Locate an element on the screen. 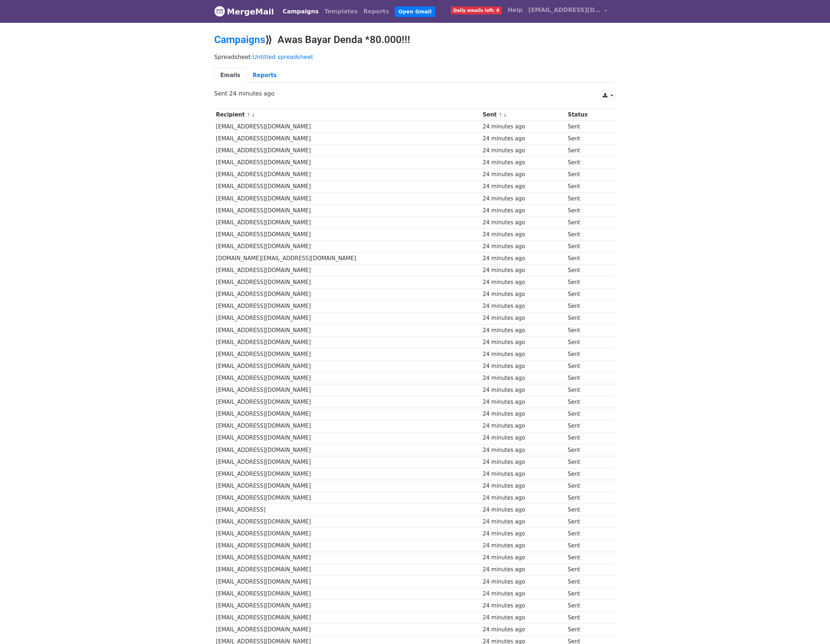 The image size is (830, 644). a: MergeMail is located at coordinates (244, 12).